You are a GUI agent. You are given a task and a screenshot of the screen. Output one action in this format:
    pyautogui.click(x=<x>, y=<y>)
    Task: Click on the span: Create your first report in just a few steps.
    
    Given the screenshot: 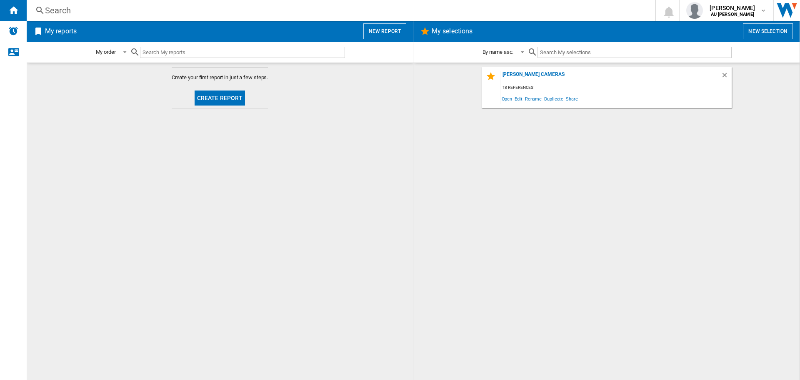 What is the action you would take?
    pyautogui.click(x=220, y=78)
    